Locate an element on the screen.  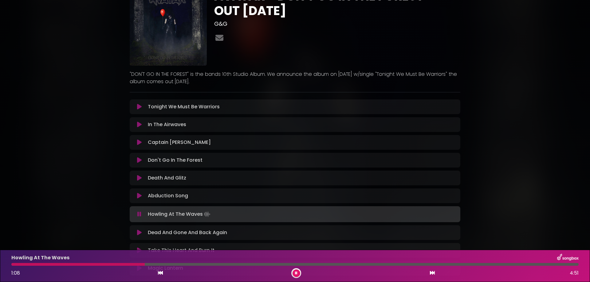
p: Abduction Song is located at coordinates (168, 196).